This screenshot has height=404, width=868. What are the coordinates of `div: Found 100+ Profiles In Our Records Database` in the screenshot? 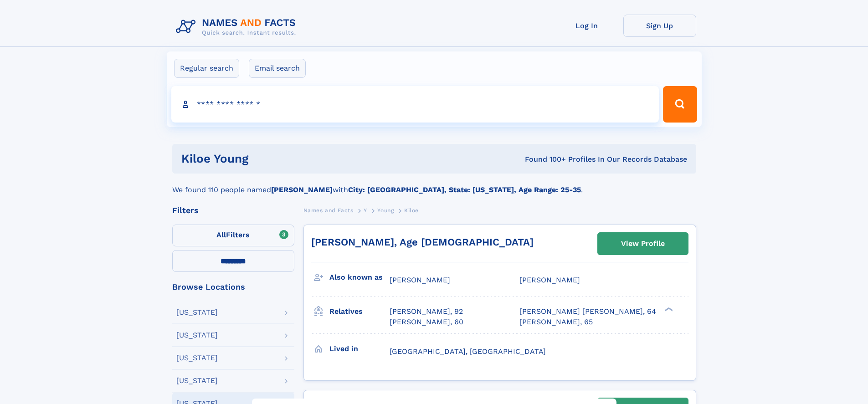 It's located at (536, 159).